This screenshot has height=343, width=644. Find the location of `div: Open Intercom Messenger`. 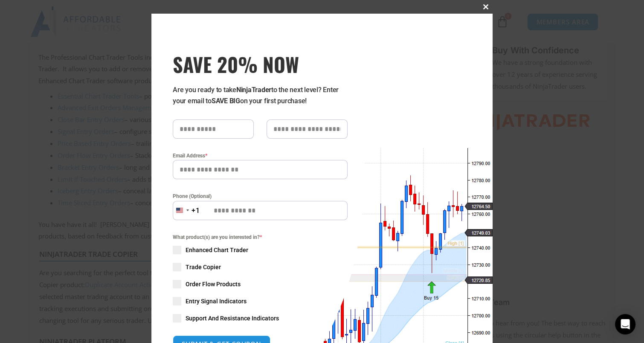

div: Open Intercom Messenger is located at coordinates (626, 325).